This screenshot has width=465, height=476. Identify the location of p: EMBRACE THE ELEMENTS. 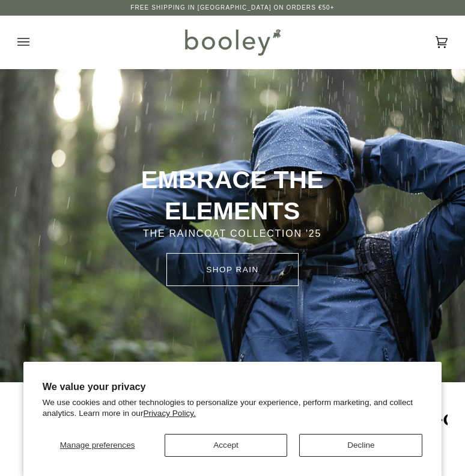
(232, 196).